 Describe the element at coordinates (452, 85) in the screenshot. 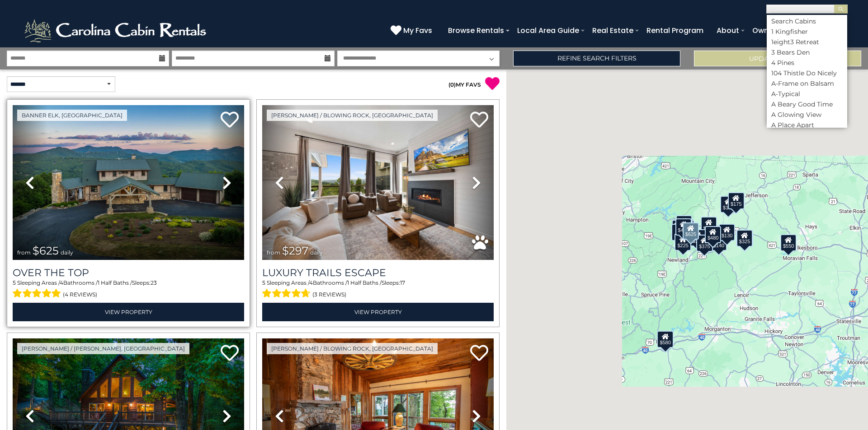

I see `span: 0` at that location.